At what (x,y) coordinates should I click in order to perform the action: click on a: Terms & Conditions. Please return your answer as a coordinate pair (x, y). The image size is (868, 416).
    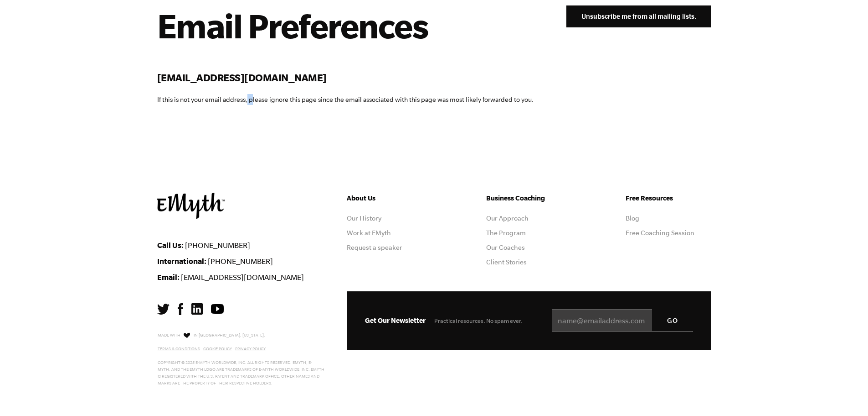
    Looking at the image, I should click on (179, 348).